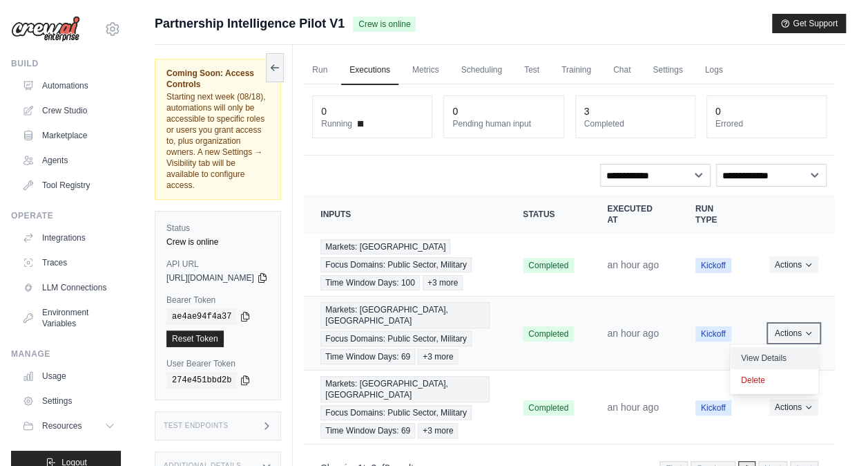 The width and height of the screenshot is (868, 466). Describe the element at coordinates (62, 426) in the screenshot. I see `span: Resources` at that location.